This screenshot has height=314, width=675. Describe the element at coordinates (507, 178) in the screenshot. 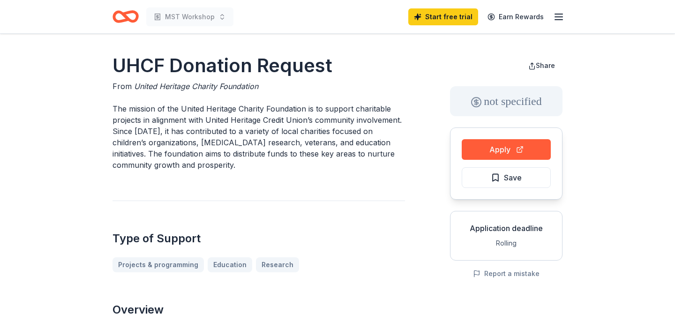

I see `button: Save` at that location.